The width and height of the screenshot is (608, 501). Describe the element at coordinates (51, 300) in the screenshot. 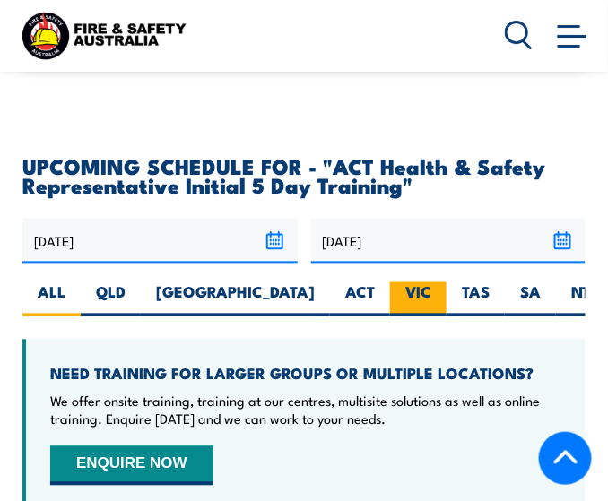

I see `label: ALL` at that location.